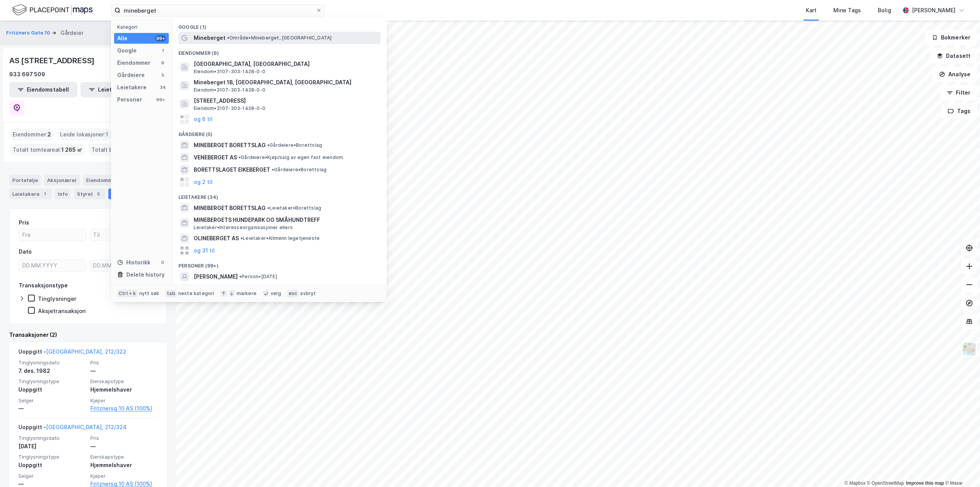 The height and width of the screenshot is (487, 980). What do you see at coordinates (52, 381) in the screenshot?
I see `span: Tinglysningstype` at bounding box center [52, 381].